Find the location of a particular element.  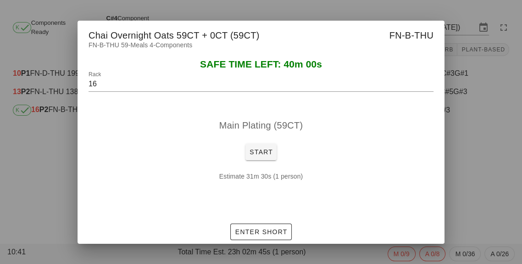

span: SAFE TIME LEFT: 40m 00s is located at coordinates (261, 64).